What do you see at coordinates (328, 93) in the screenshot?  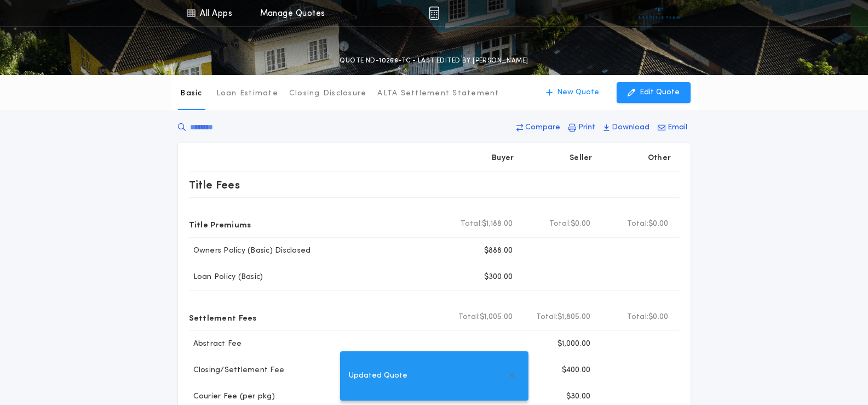 I see `p: Closing Disclosure` at bounding box center [328, 93].